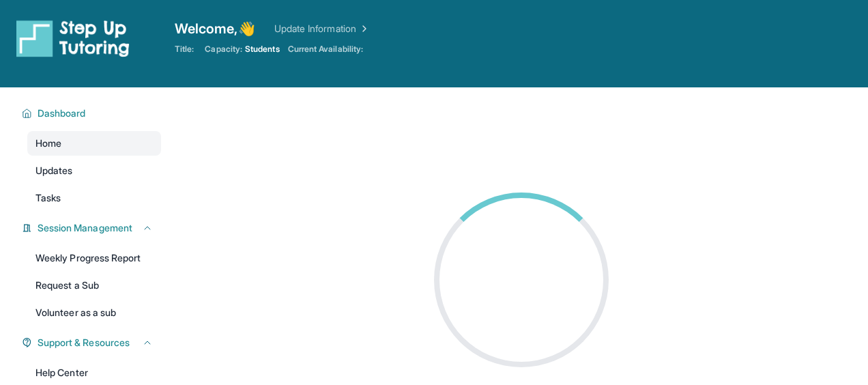 The image size is (868, 385). Describe the element at coordinates (48, 198) in the screenshot. I see `span: Tasks` at that location.